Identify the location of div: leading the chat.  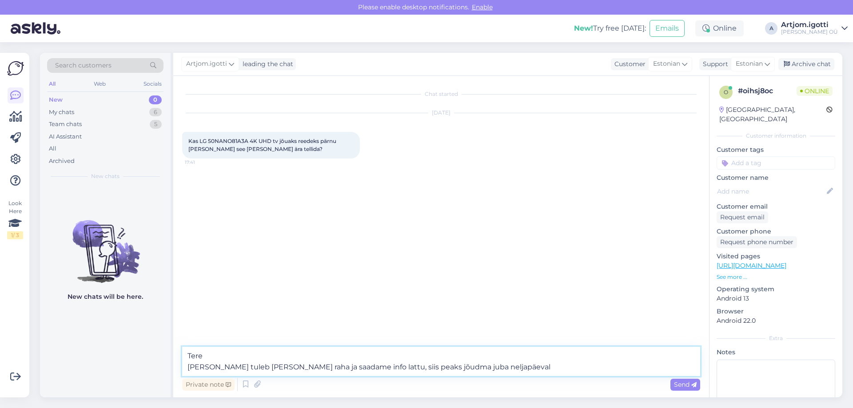
(266, 64).